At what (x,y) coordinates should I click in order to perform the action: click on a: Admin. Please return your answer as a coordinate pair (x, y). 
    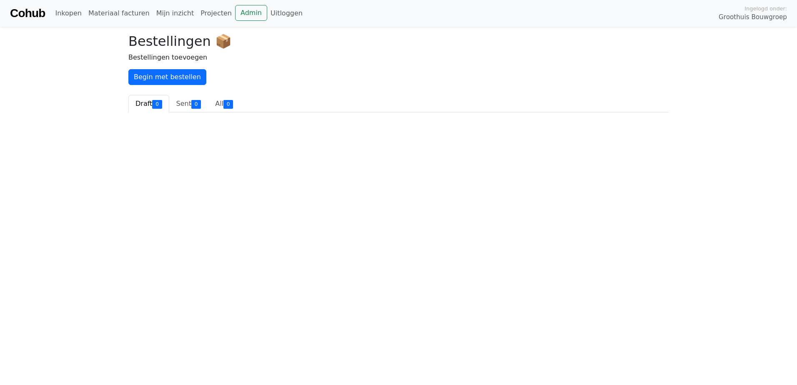
    Looking at the image, I should click on (251, 13).